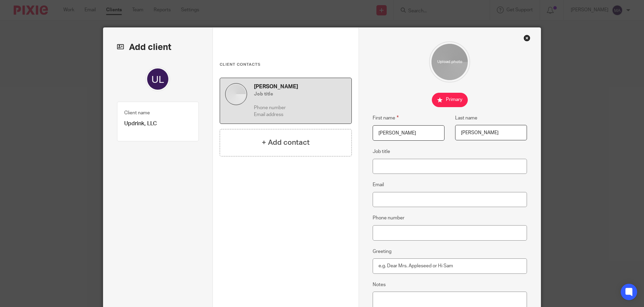 The height and width of the screenshot is (307, 644). What do you see at coordinates (382, 252) in the screenshot?
I see `label: Greeting` at bounding box center [382, 252].